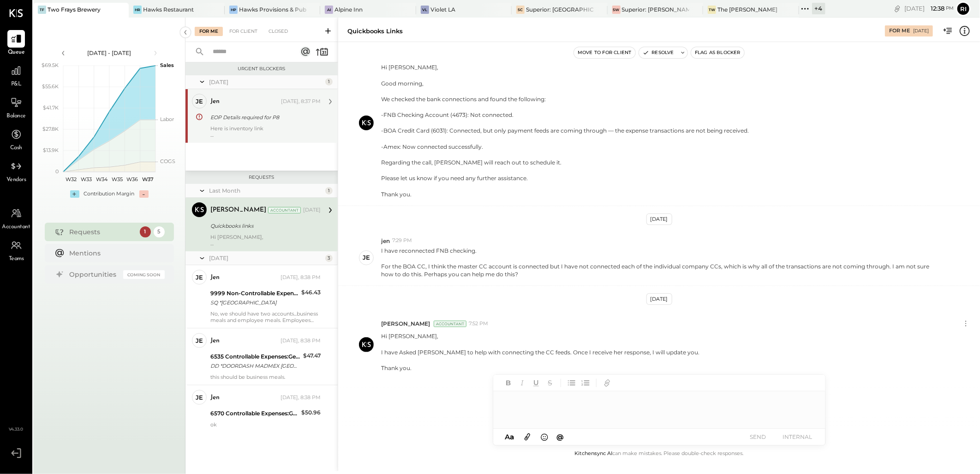 The width and height of the screenshot is (980, 474). I want to click on div: TF, so click(42, 10).